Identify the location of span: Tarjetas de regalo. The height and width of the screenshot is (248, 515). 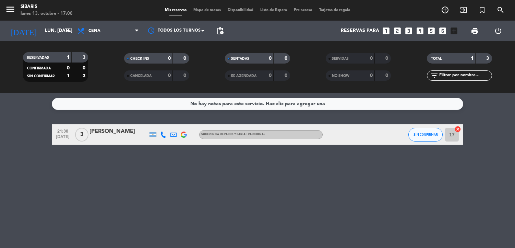
(335, 10).